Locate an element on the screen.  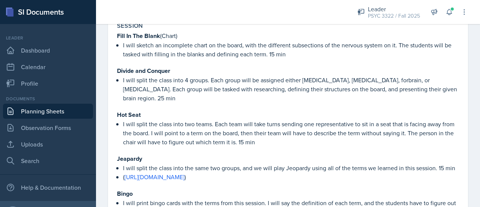
p: I will sketch an incomplete chart on the board, with the different subsections of the nervous sys... is located at coordinates (291, 49).